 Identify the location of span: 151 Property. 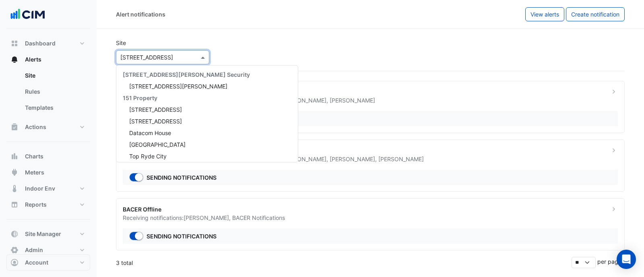
(140, 98).